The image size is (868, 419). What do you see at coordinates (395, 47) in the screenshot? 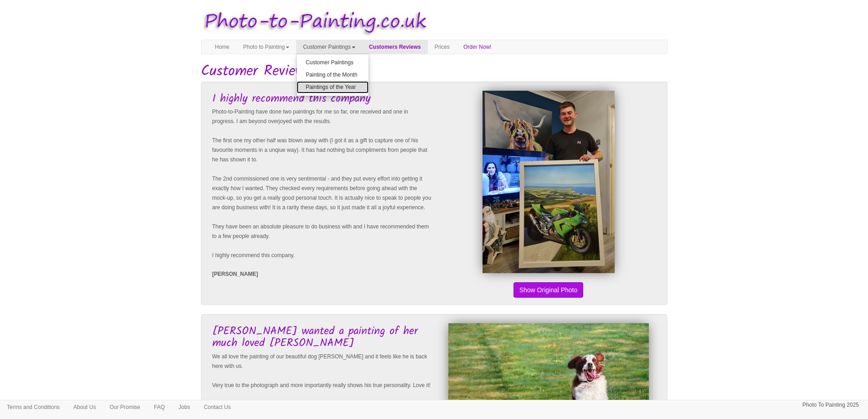
I see `a: Customers Reviews` at bounding box center [395, 47].